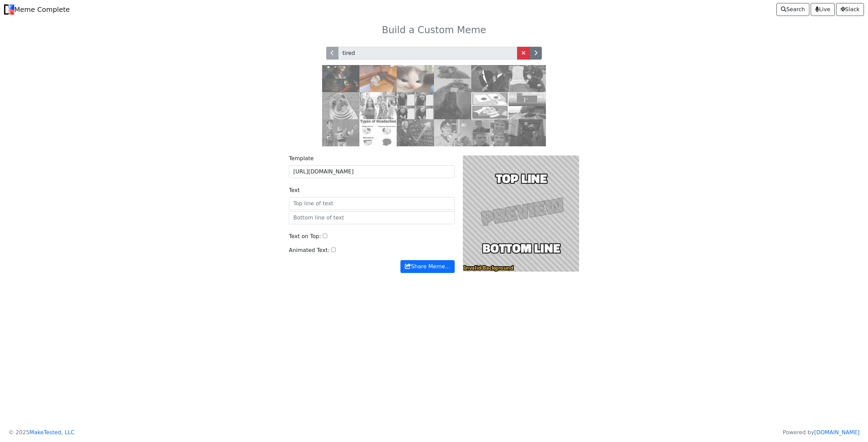 Image resolution: width=868 pixels, height=442 pixels. What do you see at coordinates (527, 106) in the screenshot?
I see `img: exit.jpg` at bounding box center [527, 106].